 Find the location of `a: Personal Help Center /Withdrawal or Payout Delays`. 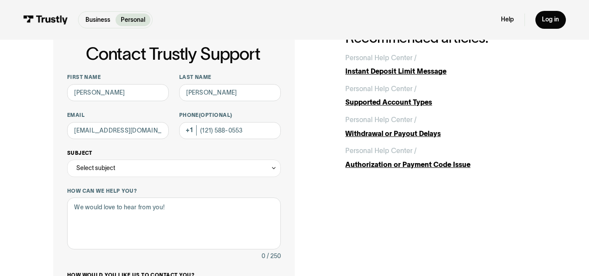

a: Personal Help Center /Withdrawal or Payout Delays is located at coordinates (441, 126).